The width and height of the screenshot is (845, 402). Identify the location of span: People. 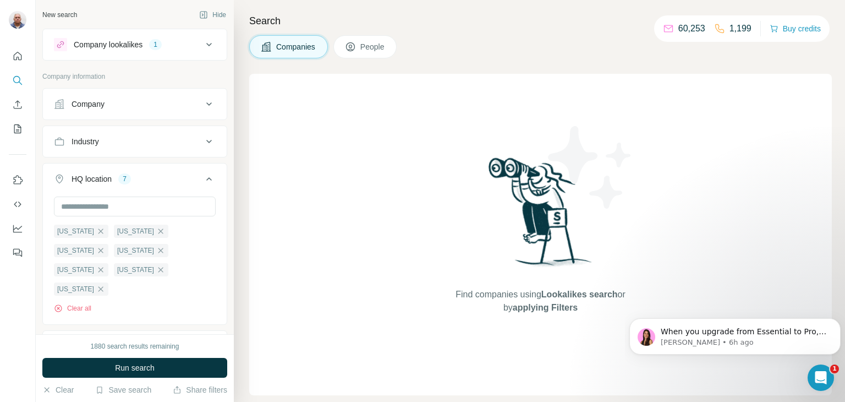
(373, 47).